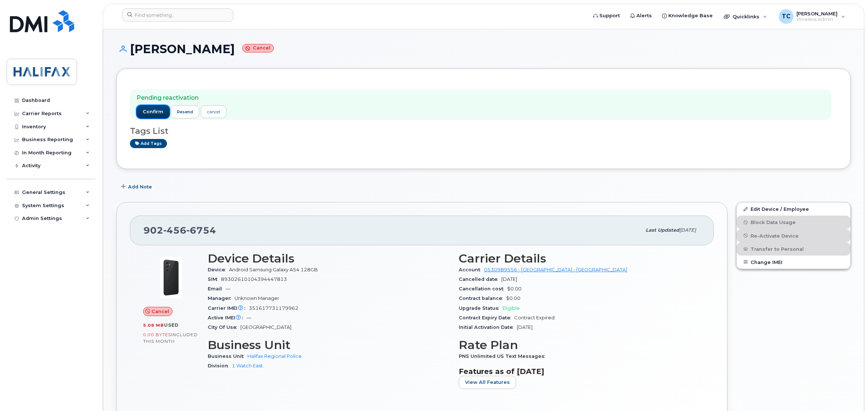 The height and width of the screenshot is (411, 868). What do you see at coordinates (487, 327) in the screenshot?
I see `span: Initial Activation Date` at bounding box center [487, 327].